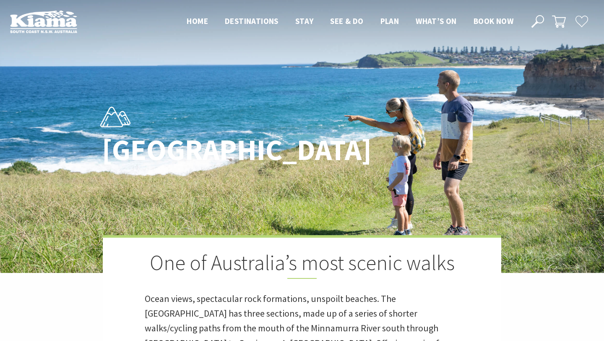 The height and width of the screenshot is (341, 604). I want to click on span: Plan, so click(390, 21).